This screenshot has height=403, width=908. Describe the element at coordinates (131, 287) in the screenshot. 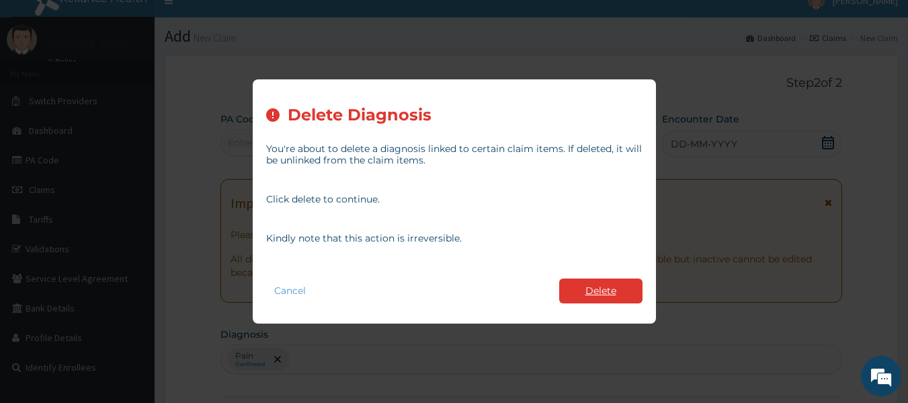

I see `textarea: Type your message and hit 'Enter'` at that location.